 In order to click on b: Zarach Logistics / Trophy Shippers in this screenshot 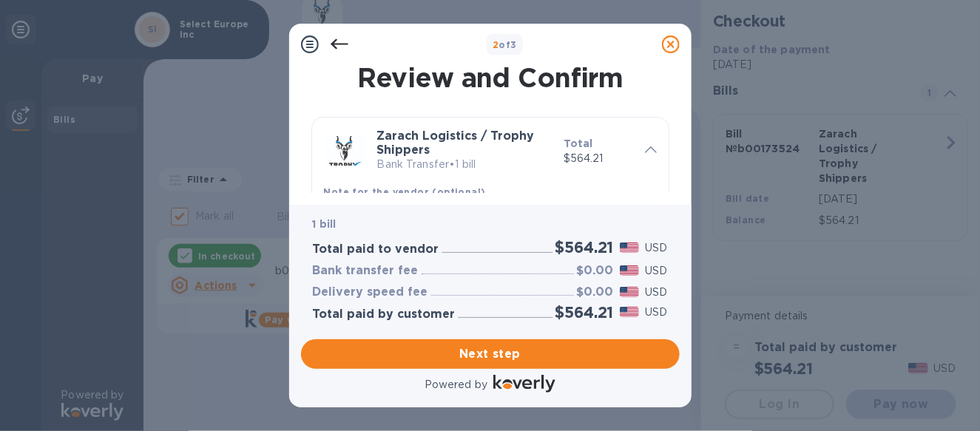, I will do `click(456, 142)`.